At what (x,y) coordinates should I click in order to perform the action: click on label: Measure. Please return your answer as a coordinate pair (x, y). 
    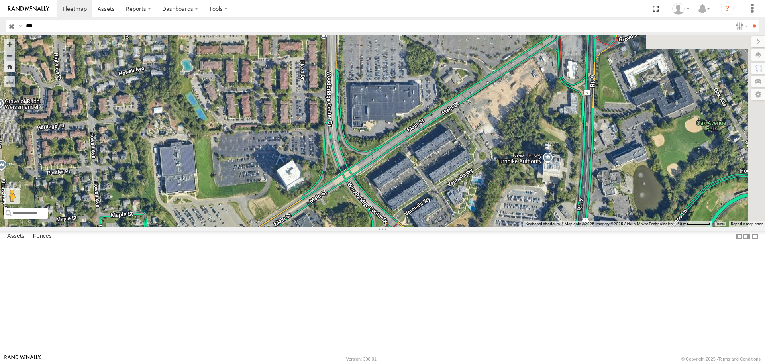
    Looking at the image, I should click on (10, 81).